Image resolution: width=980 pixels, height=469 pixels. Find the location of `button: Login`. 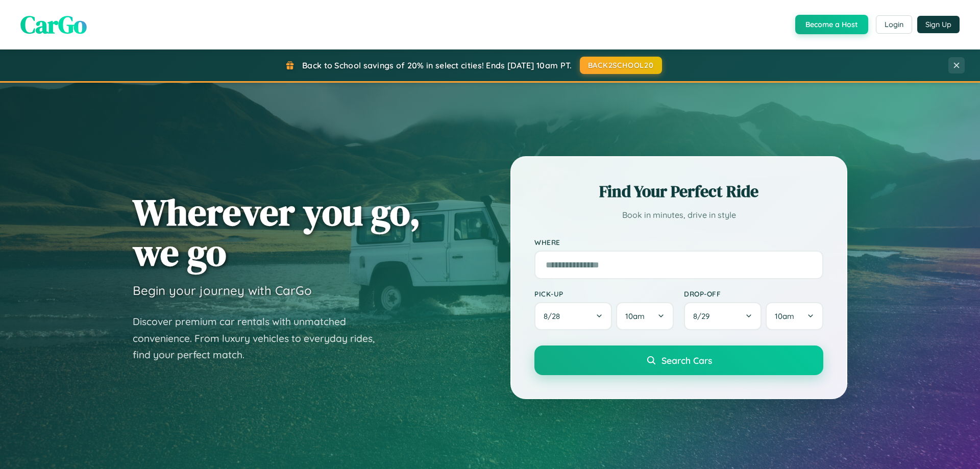

button: Login is located at coordinates (893, 24).